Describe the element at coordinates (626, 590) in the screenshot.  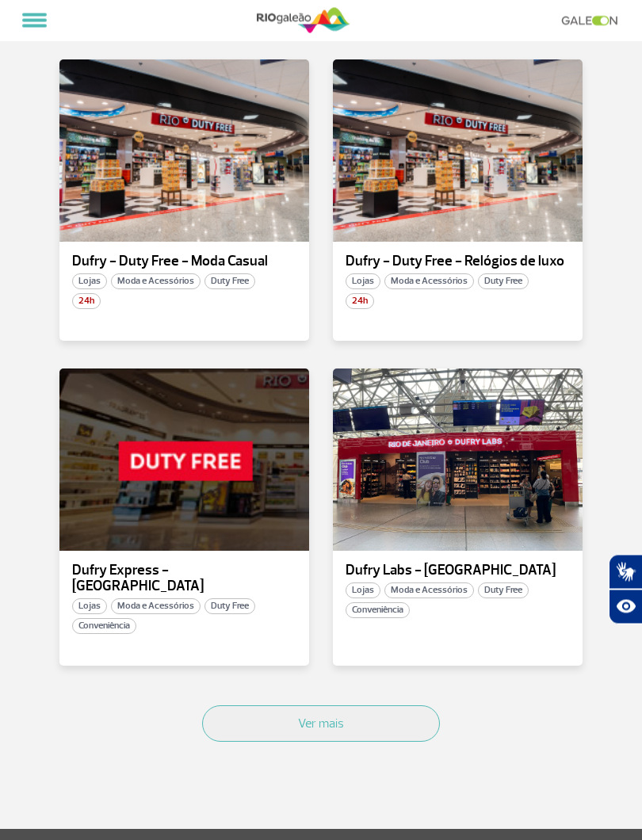
I see `div: Plugin de acessibilidade da Hand Talk.` at that location.